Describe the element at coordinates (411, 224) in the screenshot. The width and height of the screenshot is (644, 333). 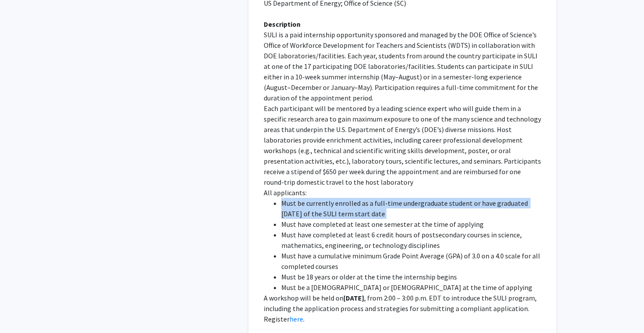
I see `li: Must have completed at least one semester at the time of applying` at that location.